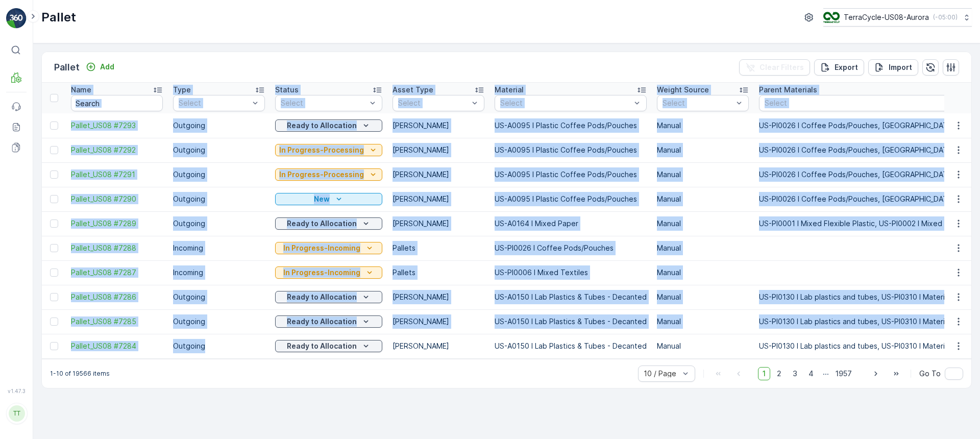  What do you see at coordinates (322, 199) in the screenshot?
I see `p: New` at bounding box center [322, 199].